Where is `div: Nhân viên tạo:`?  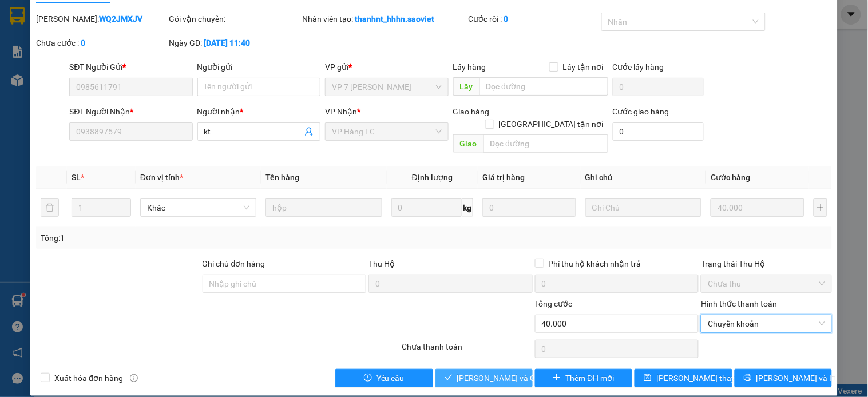 div: Nhân viên tạo: is located at coordinates (384, 19).